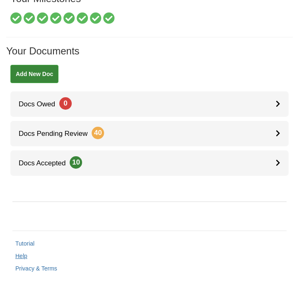 The image size is (299, 300). I want to click on a: Add New Doc, so click(34, 74).